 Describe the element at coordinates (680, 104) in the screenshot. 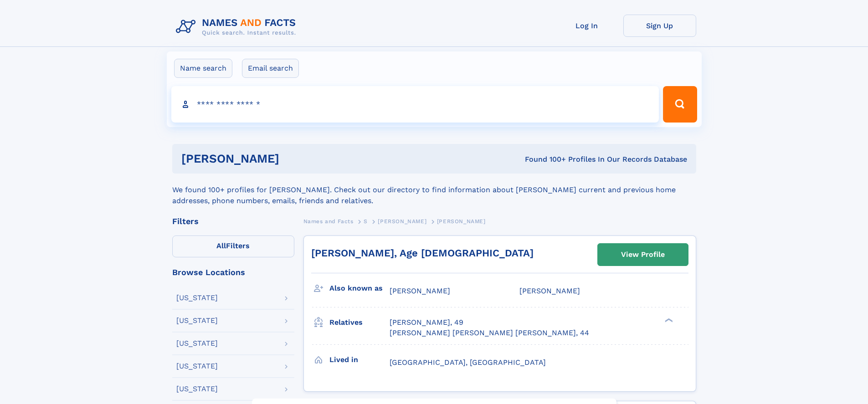

I see `button: Search Button` at that location.